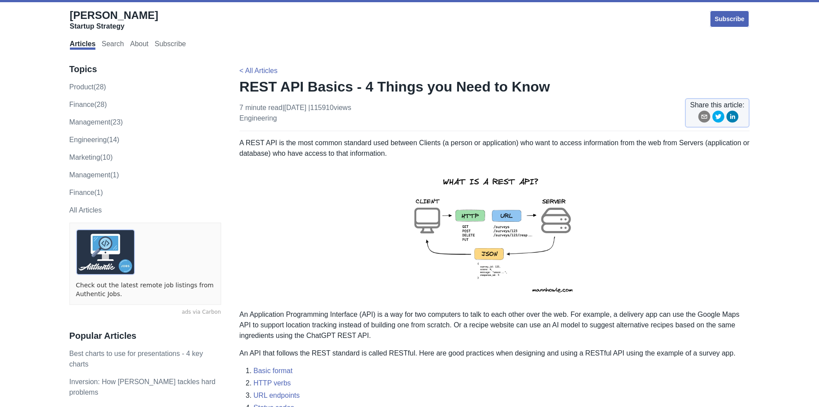 The width and height of the screenshot is (819, 407). What do you see at coordinates (495, 234) in the screenshot?
I see `img: rest-api` at bounding box center [495, 234].